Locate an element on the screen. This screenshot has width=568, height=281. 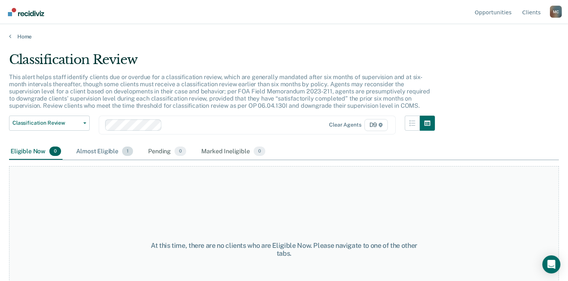
div: Pending0 is located at coordinates (167, 152).